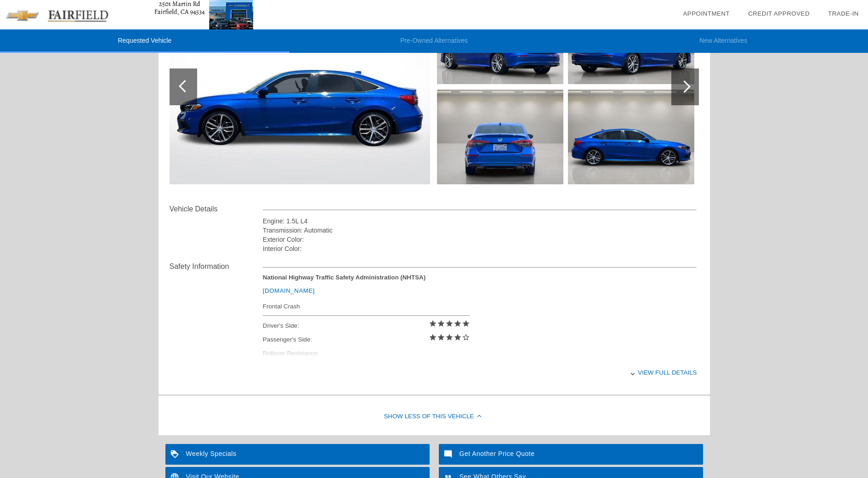 The width and height of the screenshot is (868, 478). I want to click on a: Trade-In, so click(843, 13).